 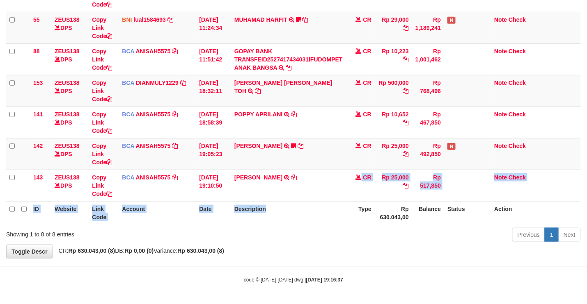 What do you see at coordinates (70, 213) in the screenshot?
I see `th: Website` at bounding box center [70, 213].